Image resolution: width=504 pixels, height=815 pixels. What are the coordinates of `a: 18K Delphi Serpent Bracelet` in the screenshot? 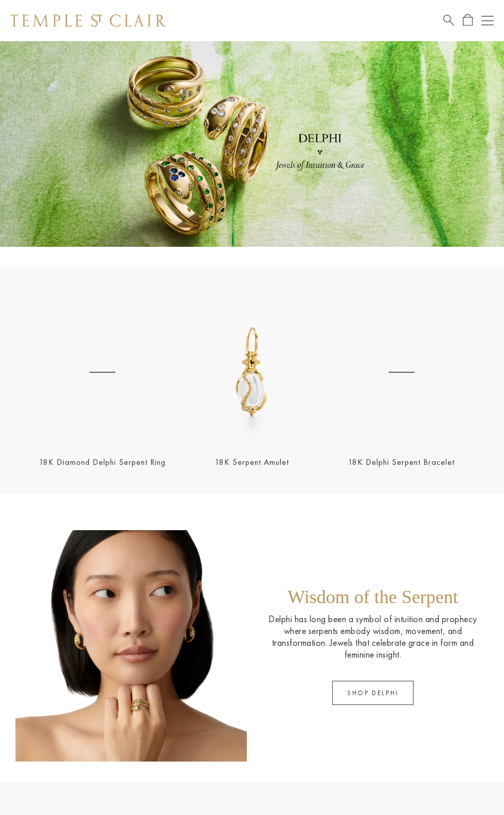 It's located at (401, 462).